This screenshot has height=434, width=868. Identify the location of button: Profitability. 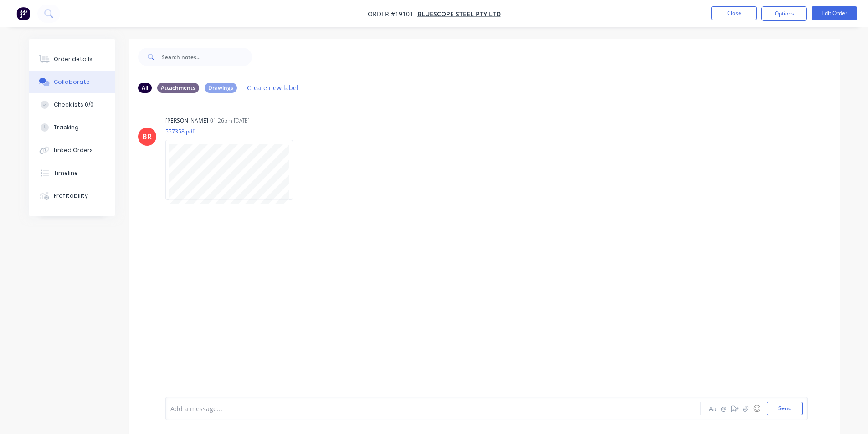
(72, 196).